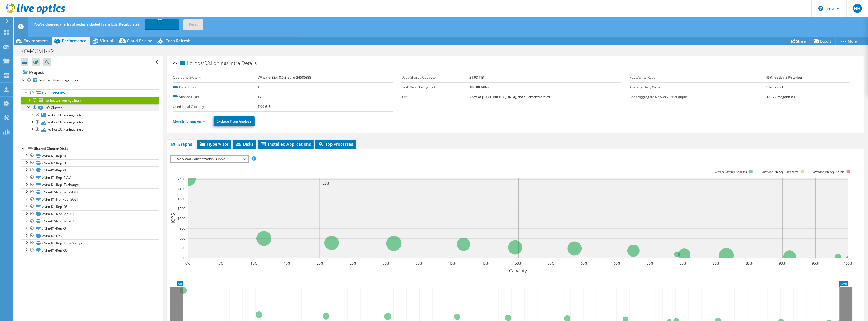 The width and height of the screenshot is (868, 321). I want to click on span: Virtual, so click(107, 41).